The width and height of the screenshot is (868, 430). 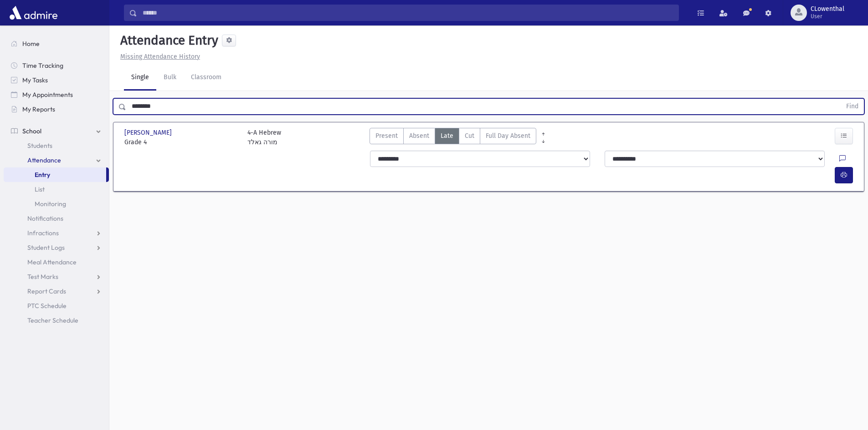 I want to click on span: Monitoring, so click(x=50, y=204).